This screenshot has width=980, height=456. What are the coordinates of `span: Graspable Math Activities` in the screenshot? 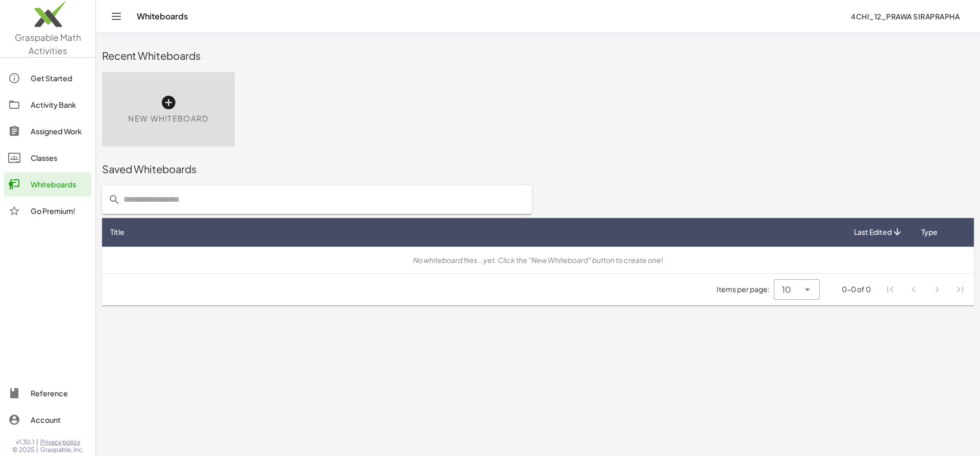 It's located at (48, 44).